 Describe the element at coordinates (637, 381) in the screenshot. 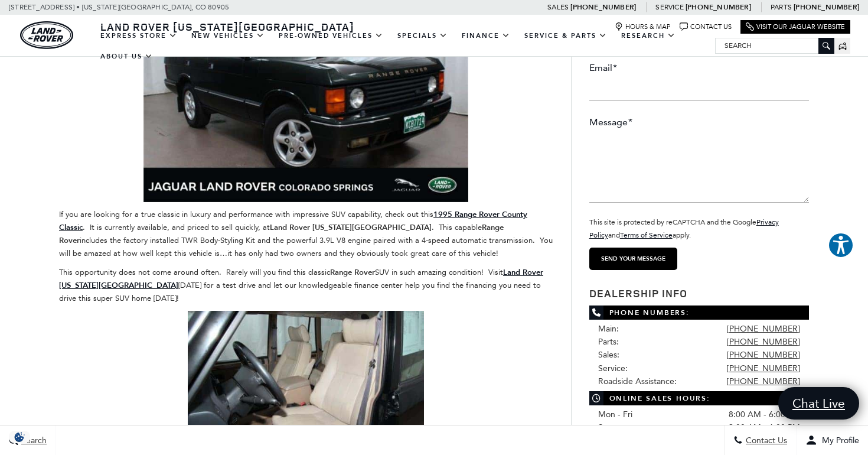

I see `span: Roadside Assistance:` at that location.